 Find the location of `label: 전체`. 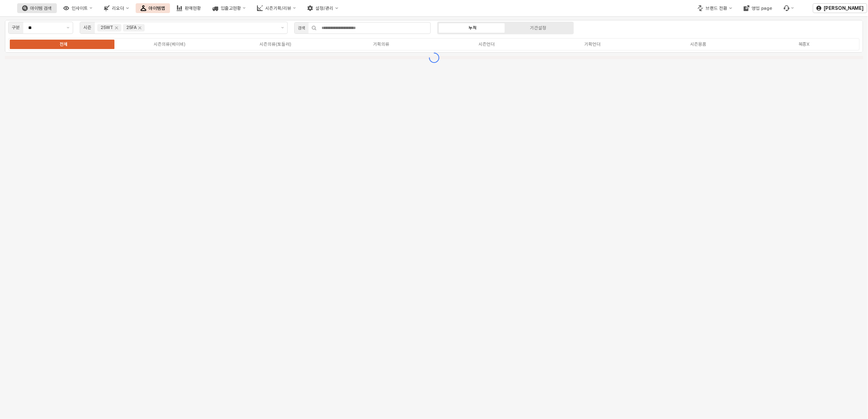

label: 전체 is located at coordinates (64, 44).